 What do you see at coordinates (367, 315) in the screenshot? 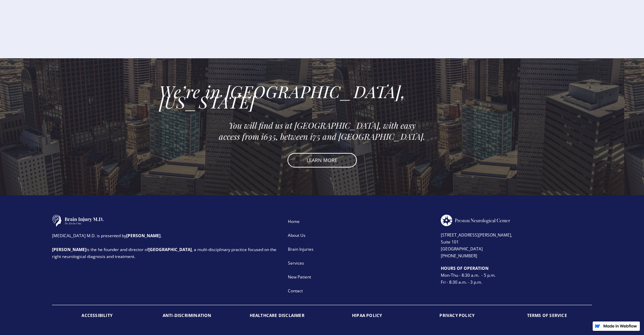
I see `strong: HIPAA POLICY` at bounding box center [367, 315].